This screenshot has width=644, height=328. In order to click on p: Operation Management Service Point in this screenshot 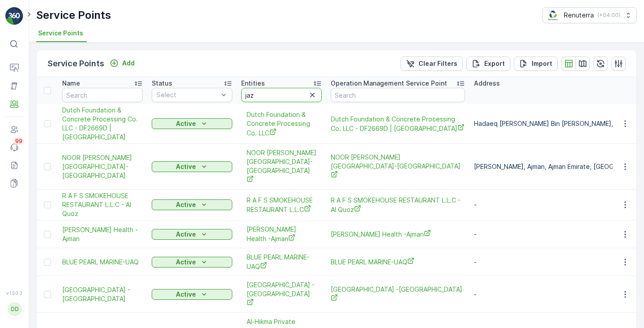, I will do `click(389, 83)`.